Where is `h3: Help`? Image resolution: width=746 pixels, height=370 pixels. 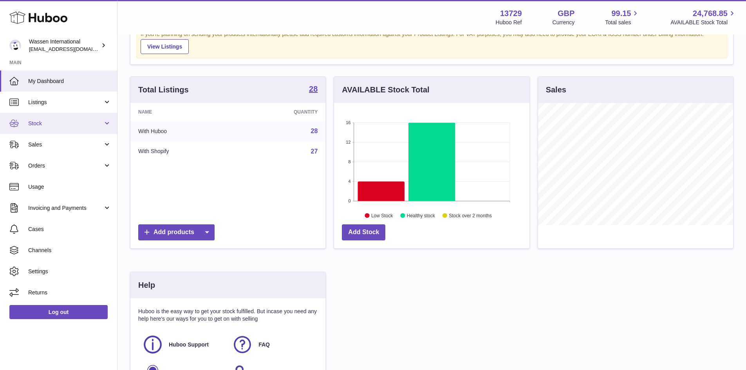 h3: Help is located at coordinates (147, 285).